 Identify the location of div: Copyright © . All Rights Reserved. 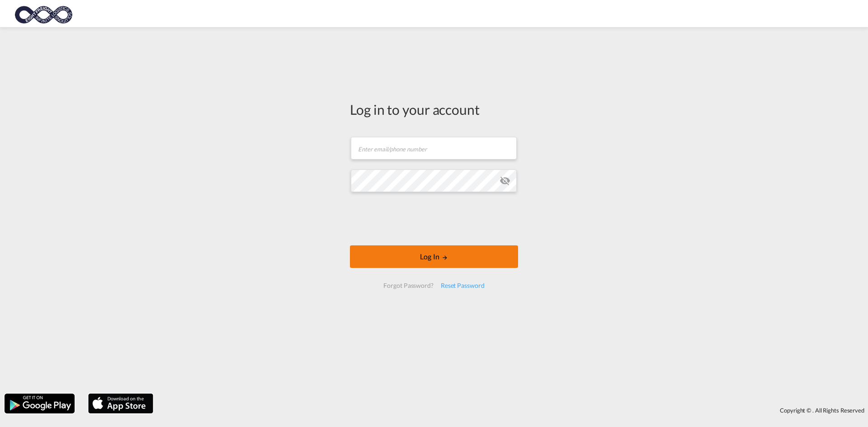
(513, 410).